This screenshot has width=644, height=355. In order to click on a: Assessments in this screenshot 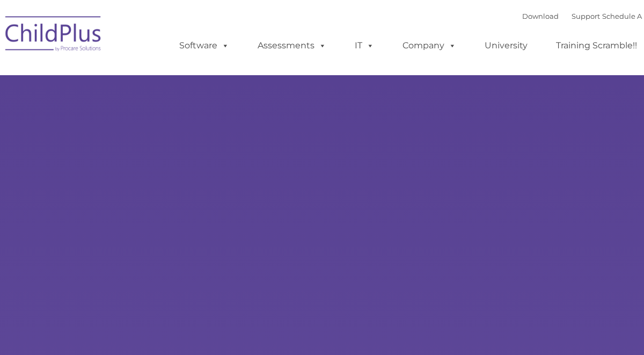, I will do `click(291, 46)`.